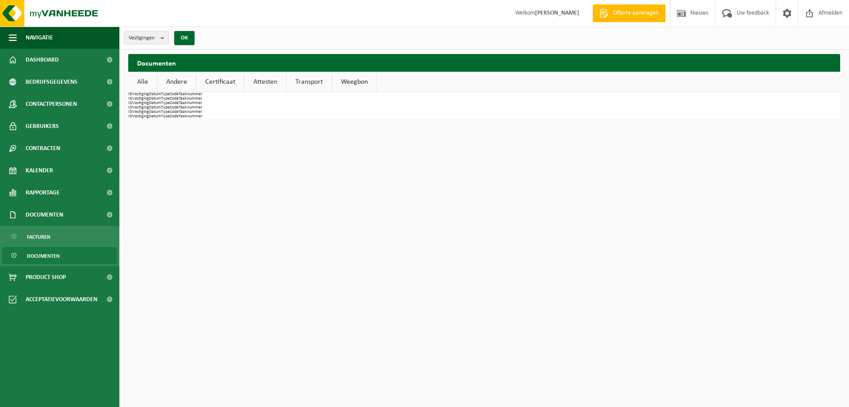 The width and height of the screenshot is (849, 407). I want to click on button: Vestigingen, so click(146, 38).